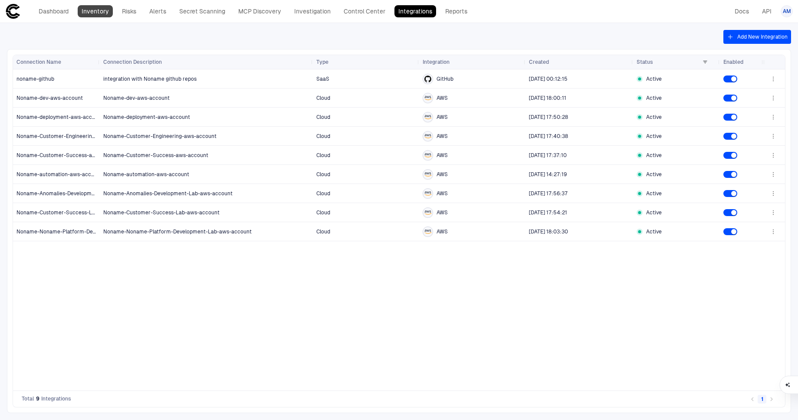 This screenshot has height=420, width=798. What do you see at coordinates (733, 62) in the screenshot?
I see `span: Enabled` at bounding box center [733, 62].